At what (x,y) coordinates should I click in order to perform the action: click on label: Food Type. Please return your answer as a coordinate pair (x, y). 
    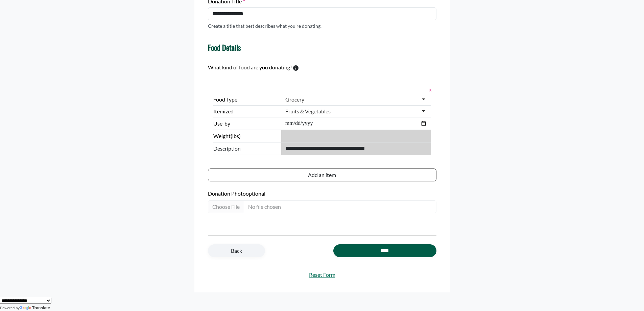
    Looking at the image, I should click on (246, 100).